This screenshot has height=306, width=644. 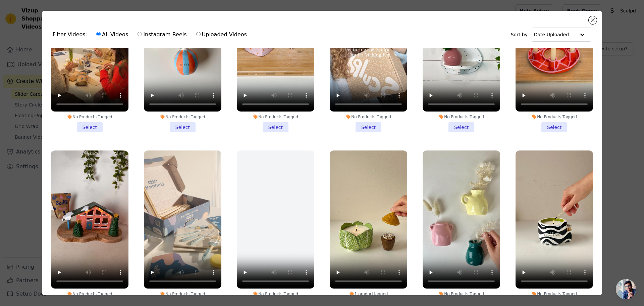 What do you see at coordinates (551, 35) in the screenshot?
I see `div: Sort by:` at bounding box center [551, 35].